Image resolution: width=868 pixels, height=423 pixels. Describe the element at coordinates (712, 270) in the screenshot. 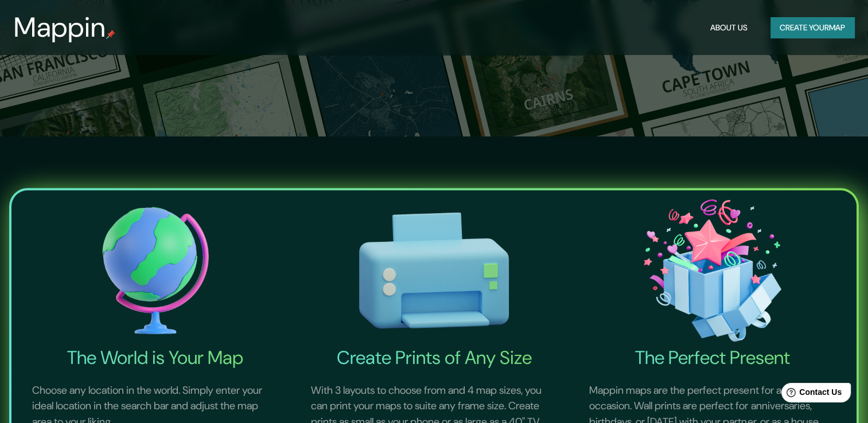

I see `img: The Perfect Present-icon` at that location.